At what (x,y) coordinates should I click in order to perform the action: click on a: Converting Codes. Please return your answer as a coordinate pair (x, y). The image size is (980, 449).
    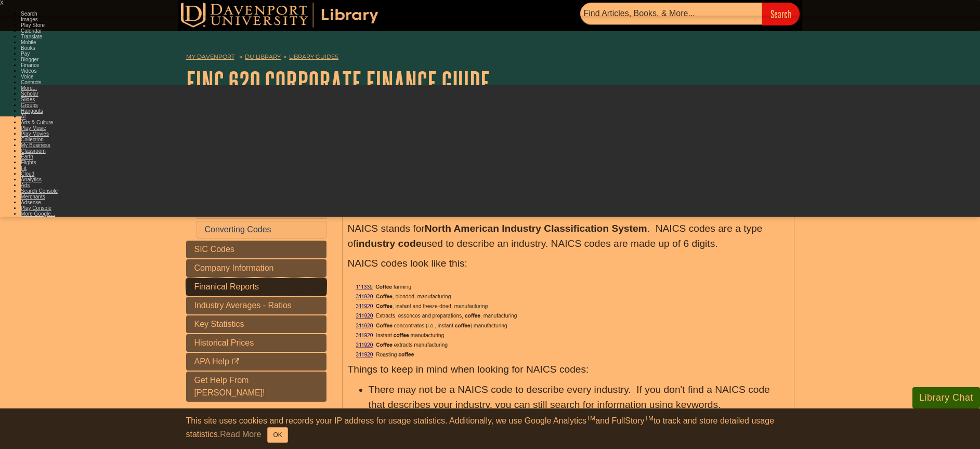
    Looking at the image, I should click on (238, 229).